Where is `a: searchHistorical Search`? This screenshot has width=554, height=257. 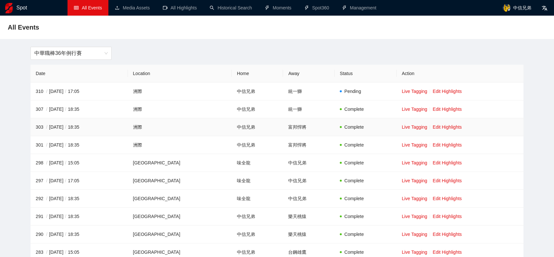
a: searchHistorical Search is located at coordinates (231, 8).